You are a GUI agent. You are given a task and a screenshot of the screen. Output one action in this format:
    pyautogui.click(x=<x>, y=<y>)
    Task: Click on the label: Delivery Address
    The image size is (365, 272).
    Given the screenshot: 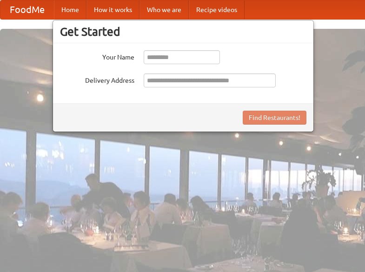 What is the action you would take?
    pyautogui.click(x=97, y=79)
    